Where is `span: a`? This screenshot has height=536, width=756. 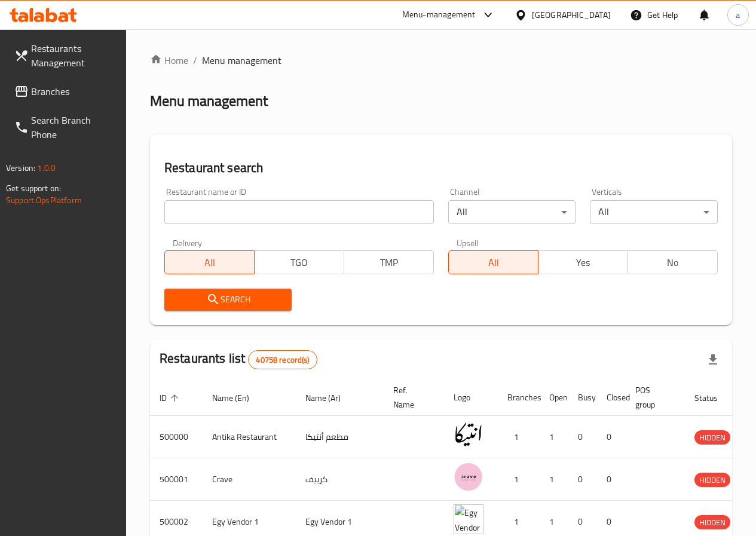 span: a is located at coordinates (738, 15).